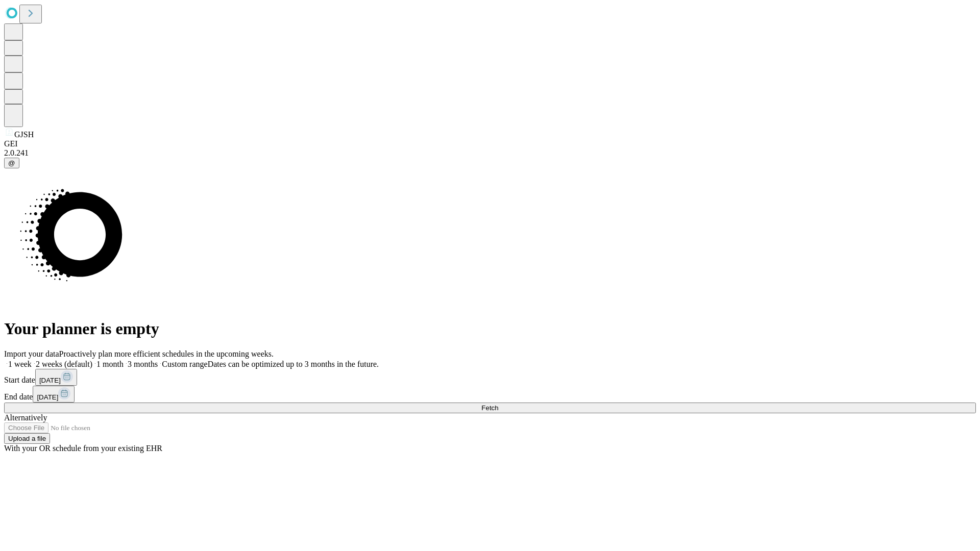 This screenshot has height=551, width=980. What do you see at coordinates (166, 354) in the screenshot?
I see `span: Proactively plan more efficient schedules in the upcoming weeks.` at bounding box center [166, 354].